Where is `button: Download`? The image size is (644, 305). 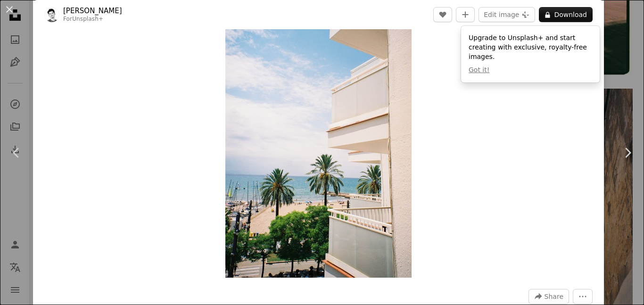
button: Download is located at coordinates (565, 14).